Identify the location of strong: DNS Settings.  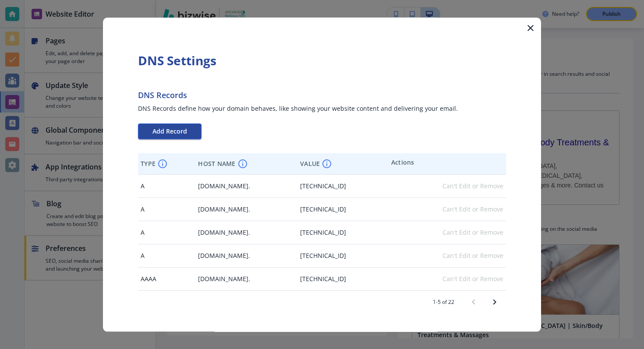
(177, 61).